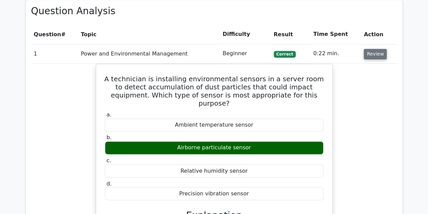 Image resolution: width=428 pixels, height=214 pixels. Describe the element at coordinates (336, 34) in the screenshot. I see `th: Time Spent` at that location.